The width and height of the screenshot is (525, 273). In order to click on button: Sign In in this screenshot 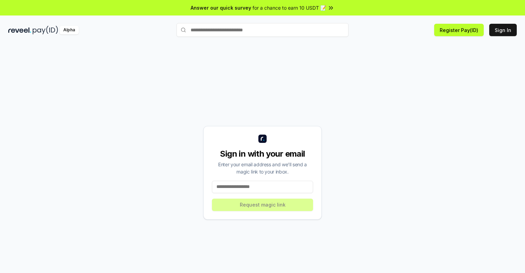, I will do `click(503, 30)`.